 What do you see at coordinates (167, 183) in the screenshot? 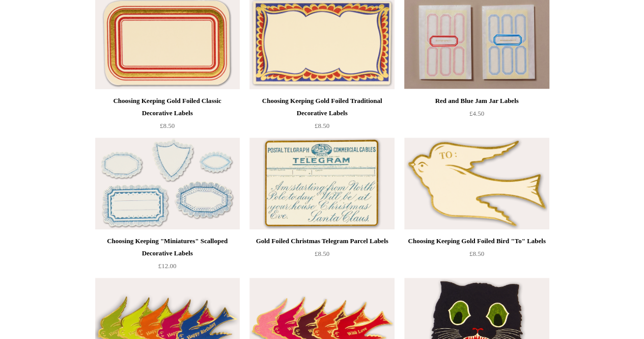
I see `a: Choosing Keeping "Miniatures" Scalloped Decorative Labels Choosing Keeping "Miniatures" Scalloped...` at bounding box center [167, 183].